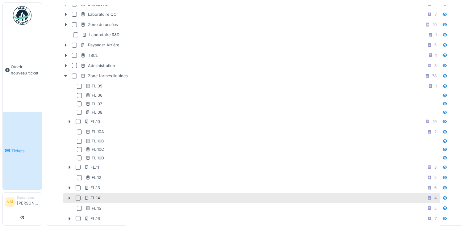 Image resolution: width=467 pixels, height=228 pixels. Describe the element at coordinates (94, 141) in the screenshot. I see `div: FL.10B` at that location.